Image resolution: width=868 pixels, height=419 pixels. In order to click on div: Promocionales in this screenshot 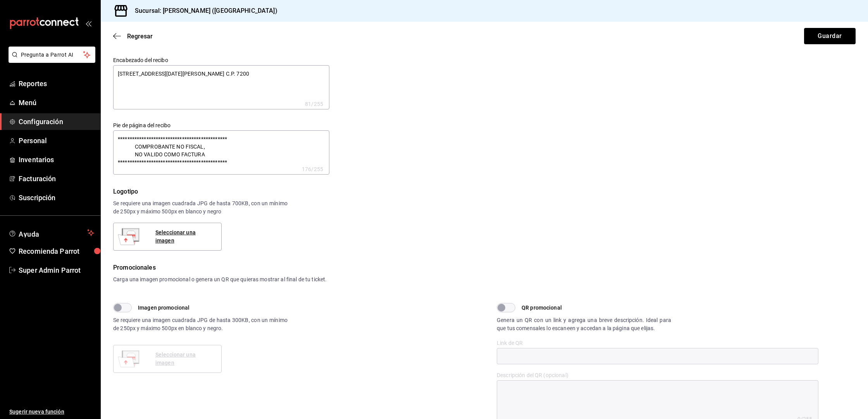, I will do `click(485, 267)`.